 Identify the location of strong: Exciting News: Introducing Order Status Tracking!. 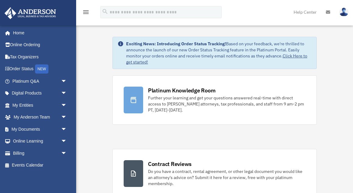
(176, 44).